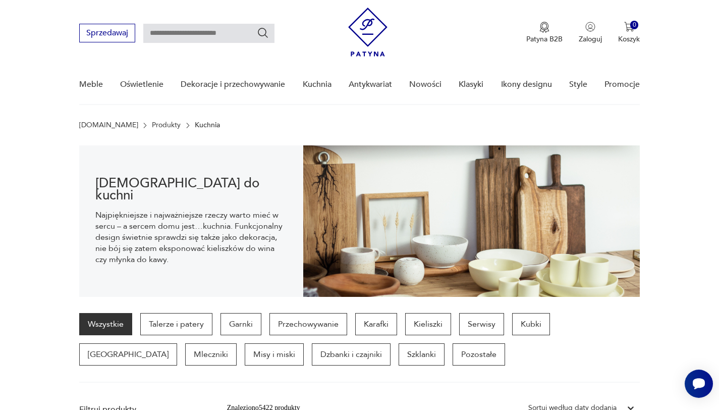  I want to click on p: Mleczniki, so click(211, 354).